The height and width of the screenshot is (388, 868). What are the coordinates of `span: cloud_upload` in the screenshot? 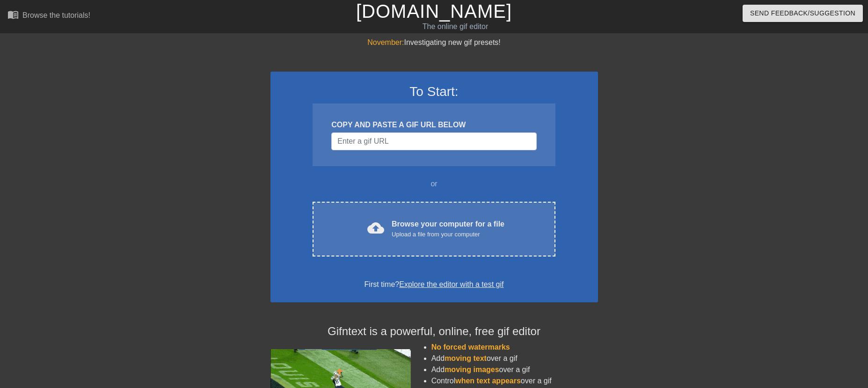 It's located at (375, 228).